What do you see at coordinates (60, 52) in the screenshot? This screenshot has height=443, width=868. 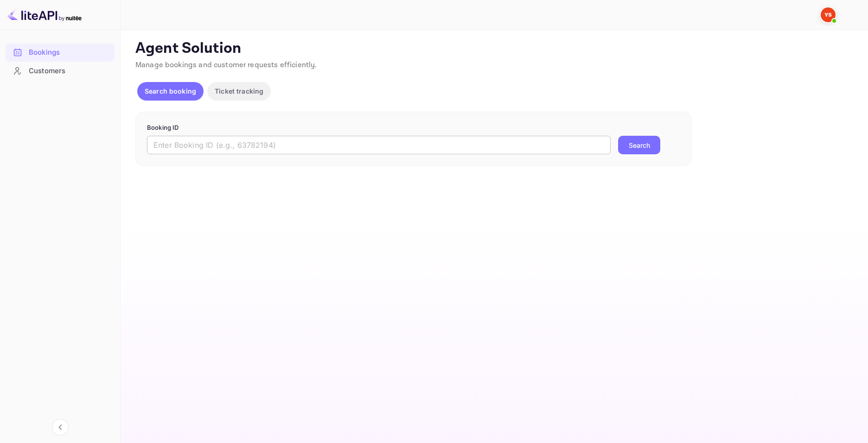 I see `a: Bookings` at bounding box center [60, 52].